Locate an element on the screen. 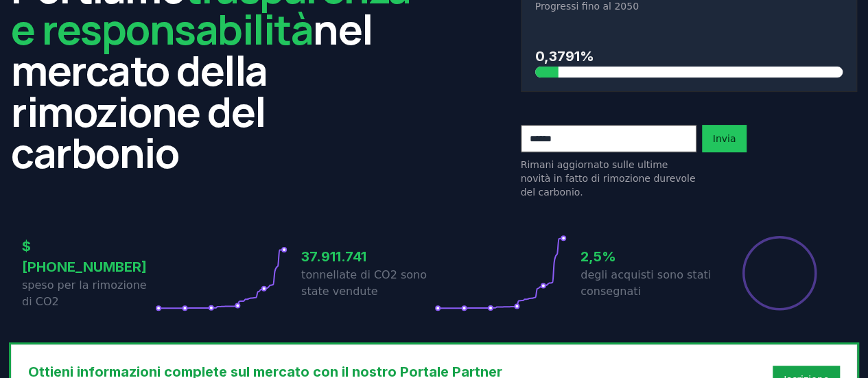  font: 37.911.741 is located at coordinates (333, 257).